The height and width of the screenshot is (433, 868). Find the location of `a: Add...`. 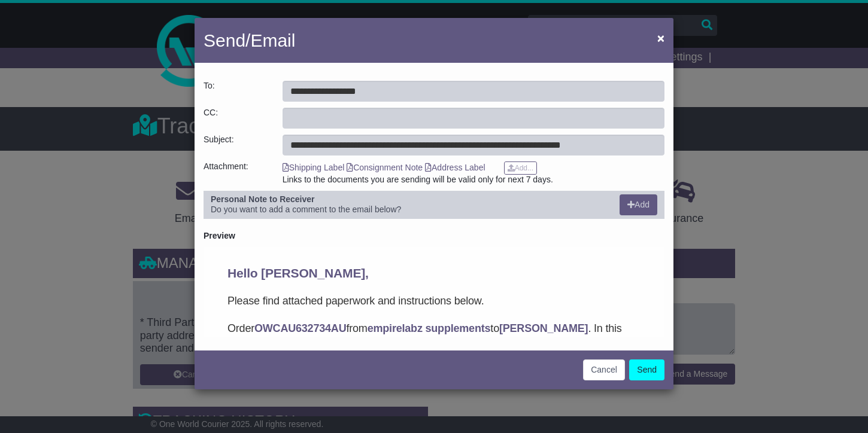

a: Add... is located at coordinates (520, 168).